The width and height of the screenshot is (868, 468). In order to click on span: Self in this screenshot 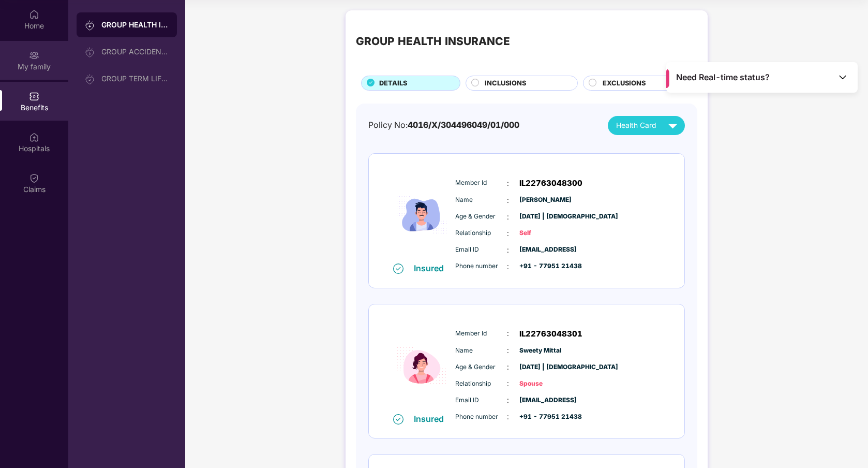, I will do `click(546, 233)`.